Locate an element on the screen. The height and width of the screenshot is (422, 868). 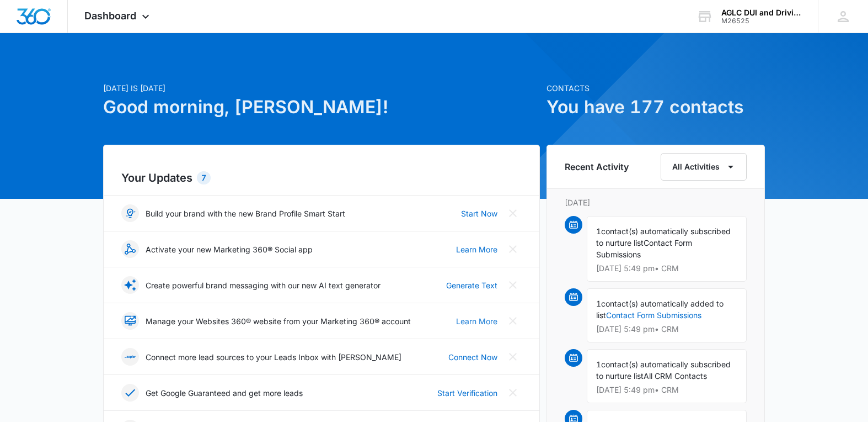
h1: You have 177 contacts is located at coordinates (656, 107).